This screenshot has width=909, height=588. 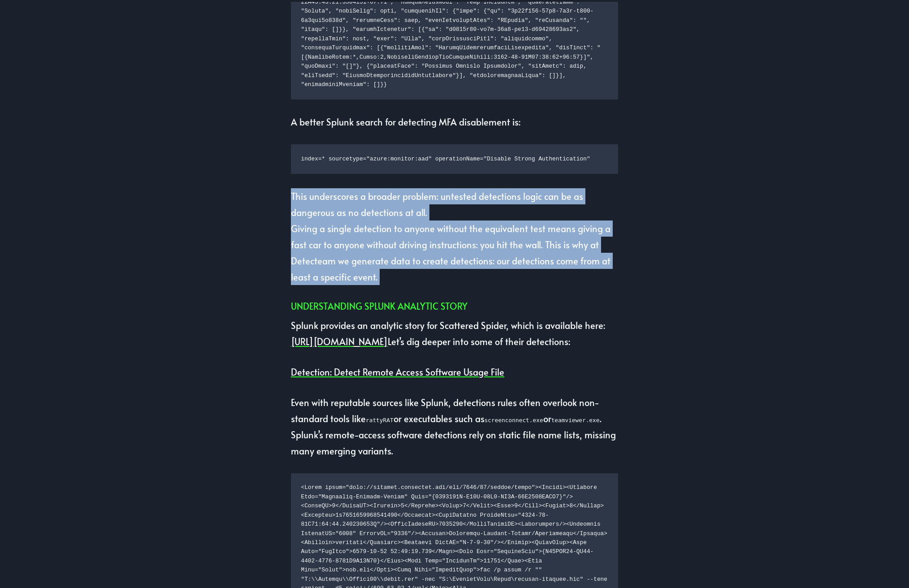 I want to click on code: screenconnect.exe, so click(x=513, y=420).